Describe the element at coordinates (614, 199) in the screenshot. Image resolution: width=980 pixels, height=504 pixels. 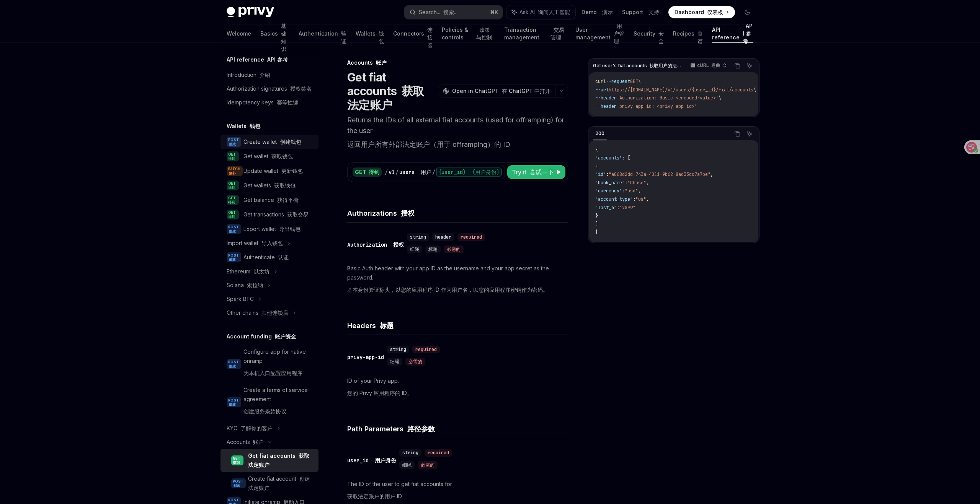
I see `span: "account_type"` at that location.